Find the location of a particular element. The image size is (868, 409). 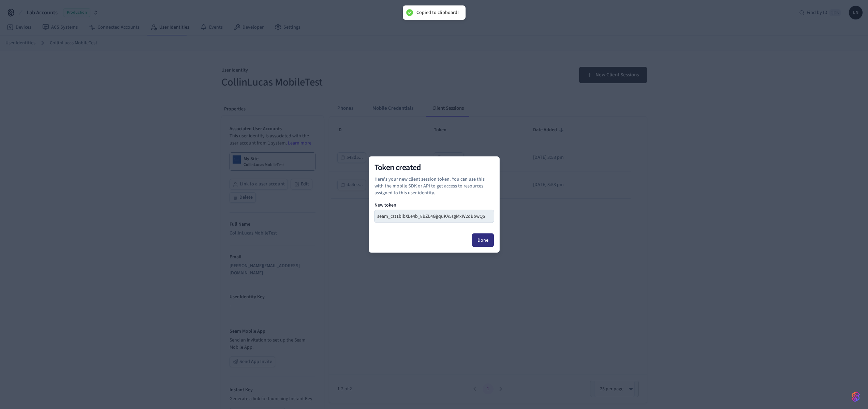

p: Here's your new client session token. You can use this with the mobile SDK or API to get access t... is located at coordinates (434, 186).